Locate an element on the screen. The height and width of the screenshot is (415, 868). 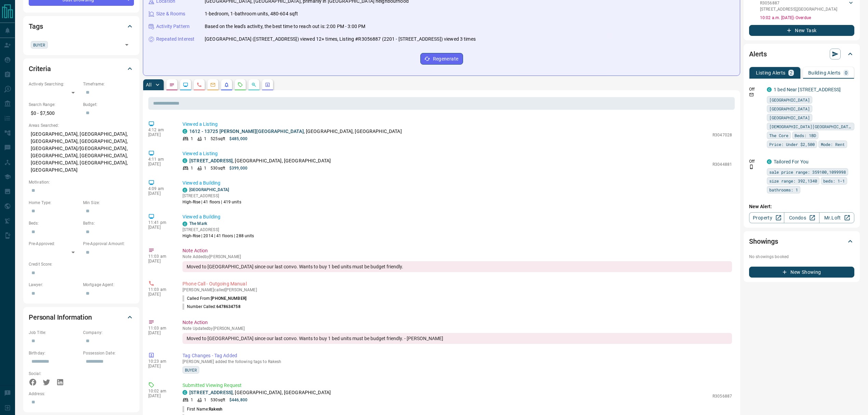
svg: Notes is located at coordinates (172, 85).